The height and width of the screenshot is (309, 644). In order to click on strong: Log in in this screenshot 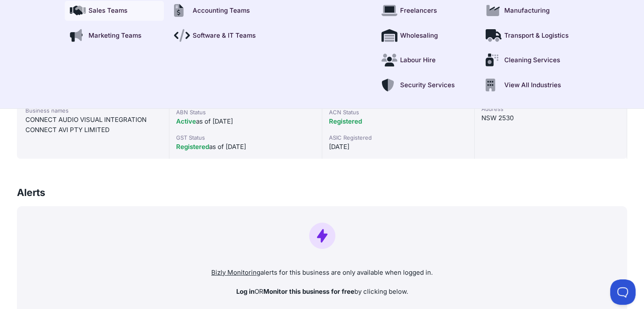, I will do `click(245, 291)`.